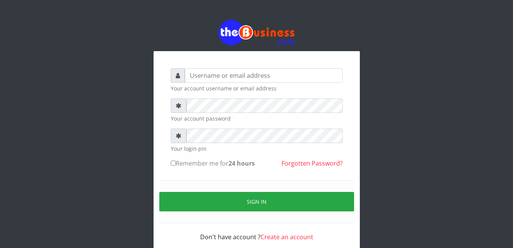 The height and width of the screenshot is (248, 513). What do you see at coordinates (173, 163) in the screenshot?
I see `input: Remember me for24 hours` at bounding box center [173, 163].